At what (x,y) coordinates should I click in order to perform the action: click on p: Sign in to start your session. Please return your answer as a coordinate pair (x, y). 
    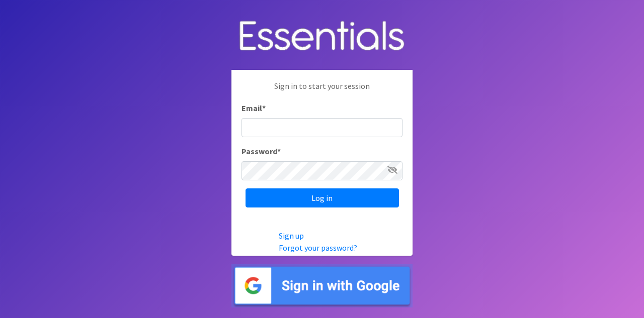
    Looking at the image, I should click on (322, 91).